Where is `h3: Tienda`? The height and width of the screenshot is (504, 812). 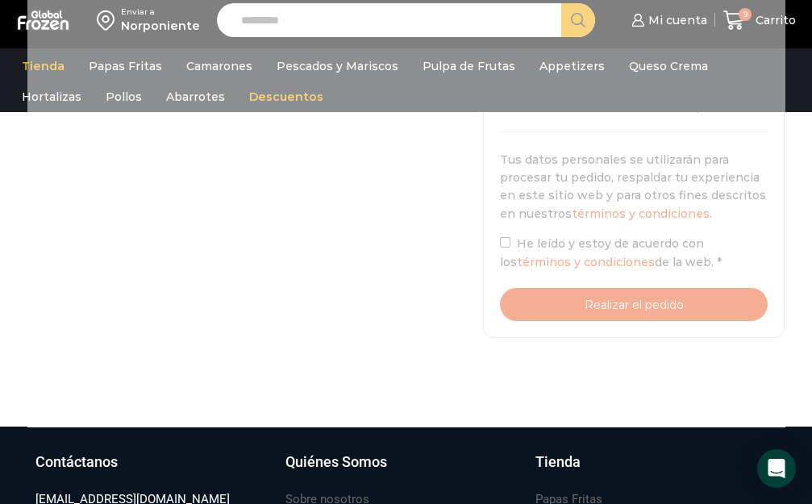 h3: Tienda is located at coordinates (558, 462).